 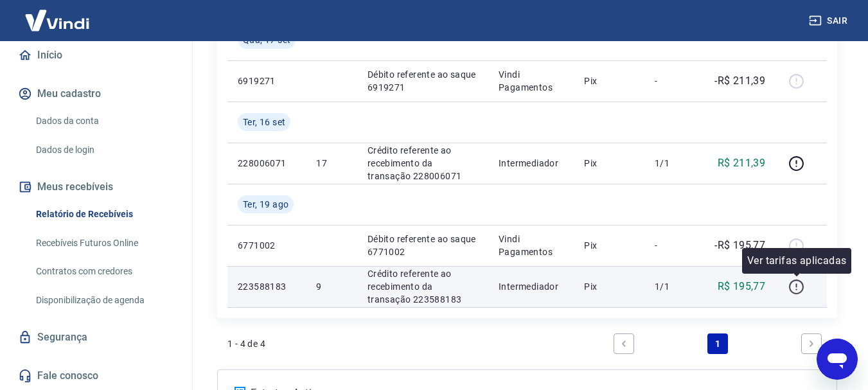 What do you see at coordinates (104, 214) in the screenshot?
I see `a: Relatório de Recebíveis` at bounding box center [104, 214].